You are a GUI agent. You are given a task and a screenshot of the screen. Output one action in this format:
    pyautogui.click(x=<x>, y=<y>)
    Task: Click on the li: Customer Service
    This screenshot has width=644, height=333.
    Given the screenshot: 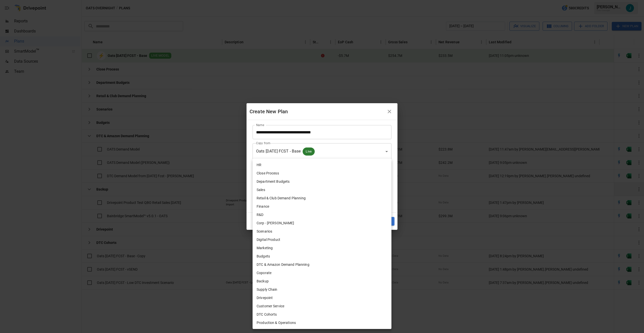 What is the action you would take?
    pyautogui.click(x=322, y=306)
    